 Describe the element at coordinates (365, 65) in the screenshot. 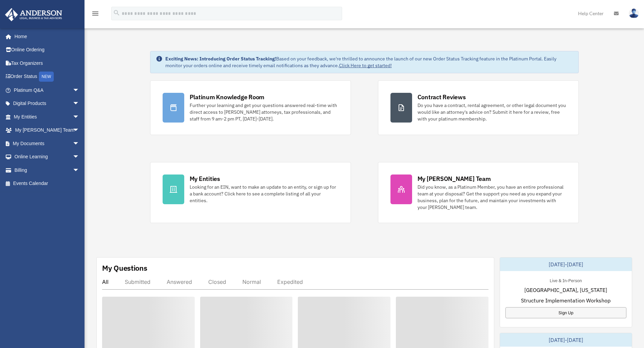

I see `a: Click Here to get started!` at that location.